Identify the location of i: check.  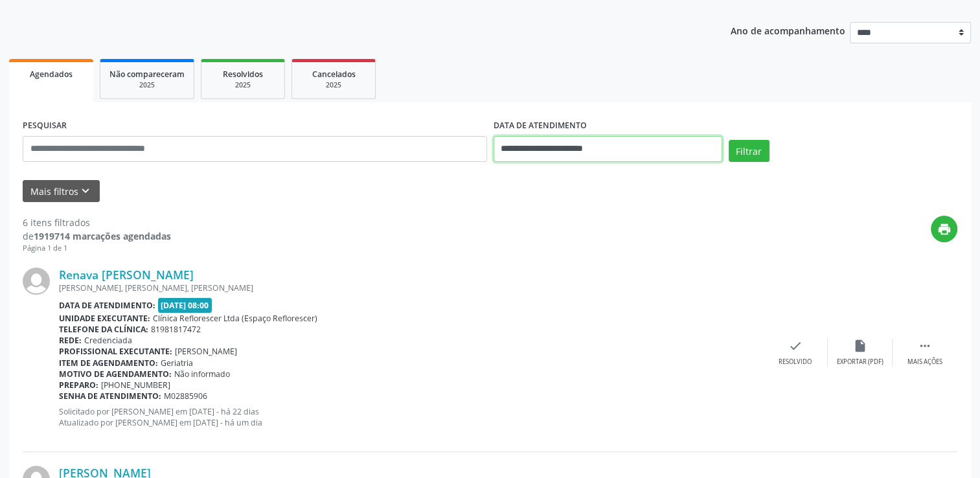
(795, 345).